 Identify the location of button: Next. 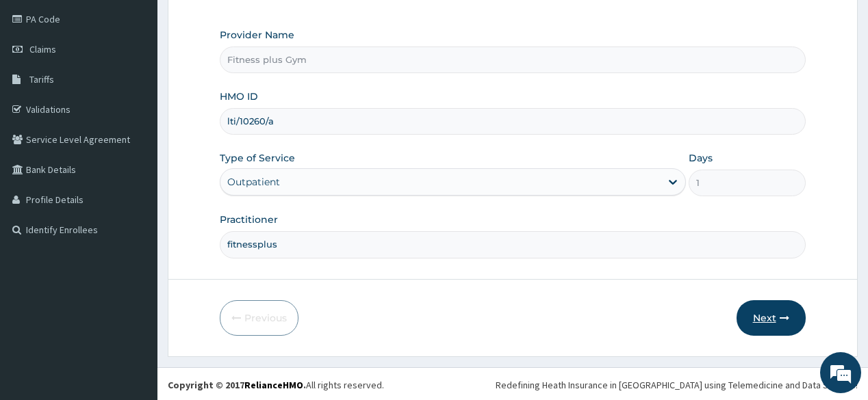
(771, 318).